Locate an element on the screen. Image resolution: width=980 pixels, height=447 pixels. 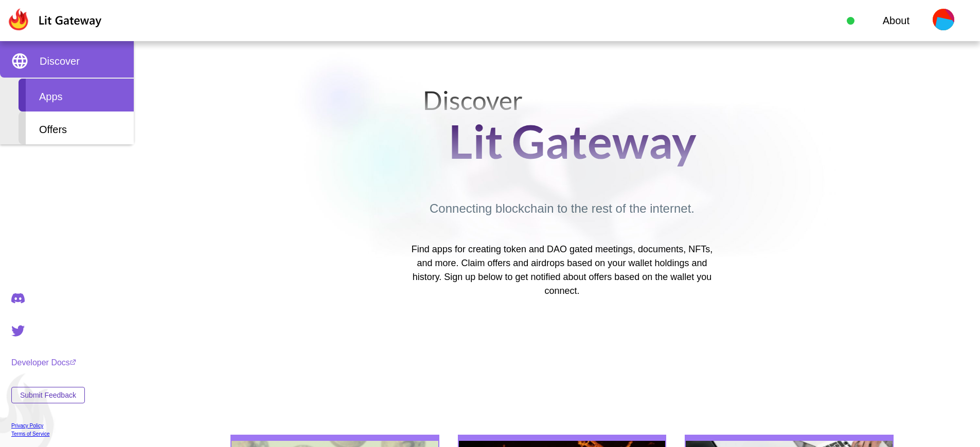
a: Terms of Service is located at coordinates (48, 434).